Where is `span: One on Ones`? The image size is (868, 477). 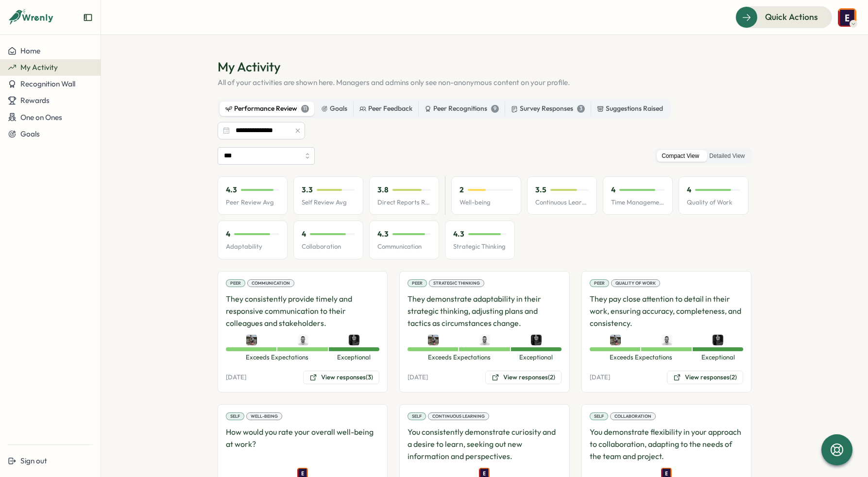 span: One on Ones is located at coordinates (41, 117).